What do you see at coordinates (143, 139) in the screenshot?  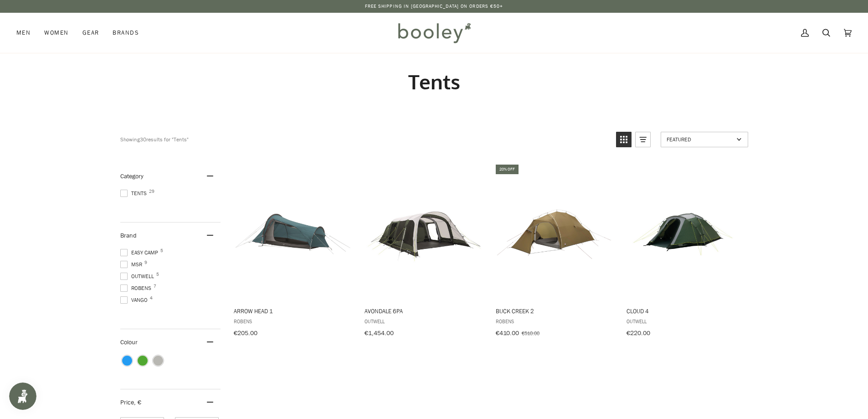 I see `b: 30` at bounding box center [143, 139].